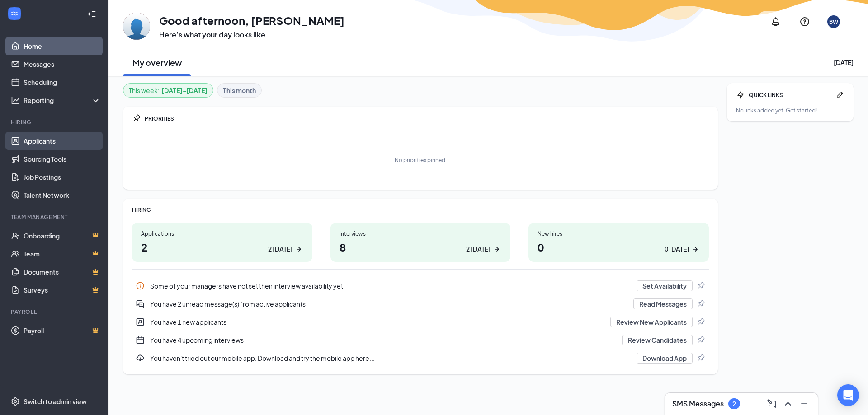 The width and height of the screenshot is (868, 415). I want to click on a: InfoSome of your managers have not set their interview availability yetSet AvailabilityPin, so click(421, 286).